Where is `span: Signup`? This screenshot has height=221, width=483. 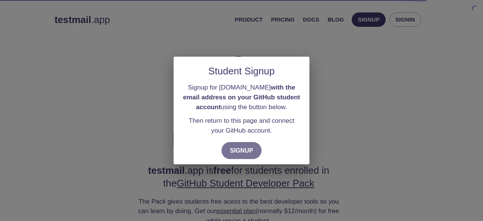
span: Signup is located at coordinates (241, 150).